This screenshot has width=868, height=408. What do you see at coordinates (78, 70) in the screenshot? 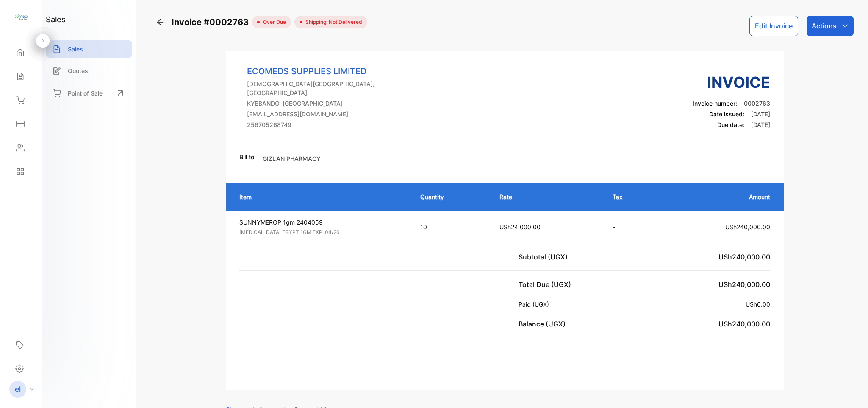
I see `p: Quotes` at bounding box center [78, 70].